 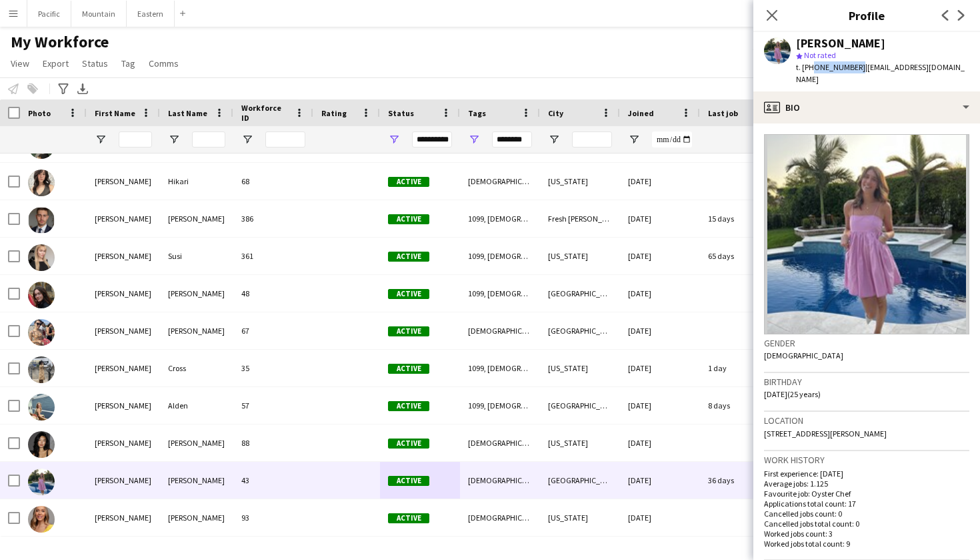 I want to click on span: Rating, so click(x=334, y=113).